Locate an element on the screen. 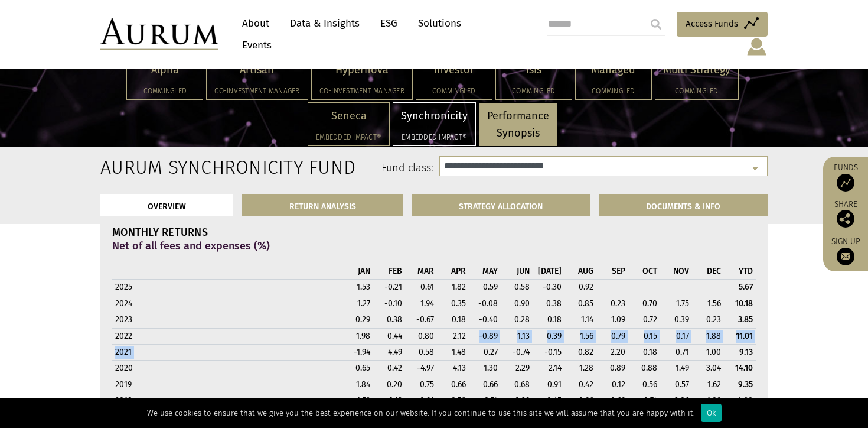  a: Solutions is located at coordinates (440, 23).